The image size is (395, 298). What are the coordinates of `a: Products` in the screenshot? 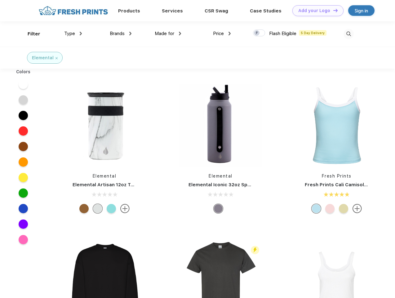 It's located at (129, 11).